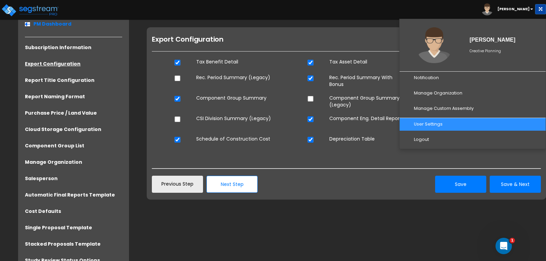 The width and height of the screenshot is (546, 261). What do you see at coordinates (473, 78) in the screenshot?
I see `a: Notification` at bounding box center [473, 78].